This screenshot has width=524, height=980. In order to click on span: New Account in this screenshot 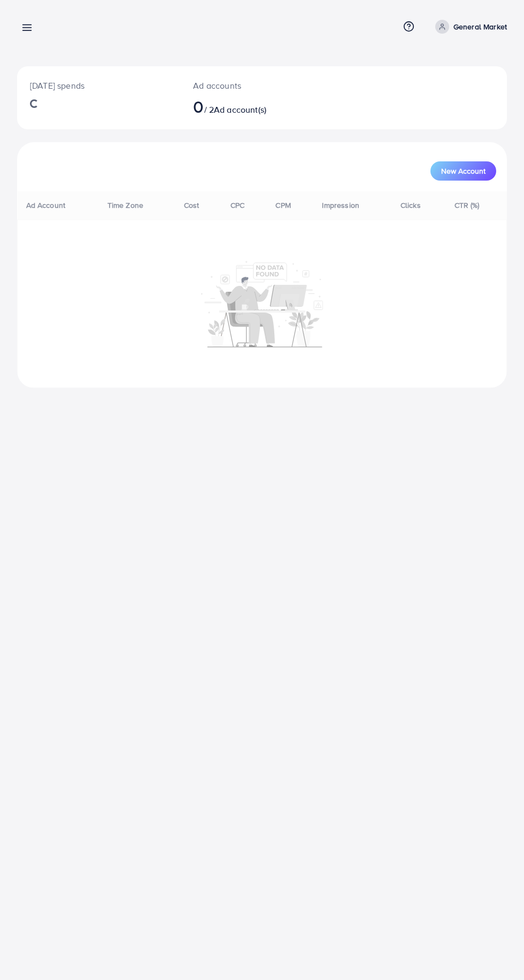, I will do `click(463, 171)`.